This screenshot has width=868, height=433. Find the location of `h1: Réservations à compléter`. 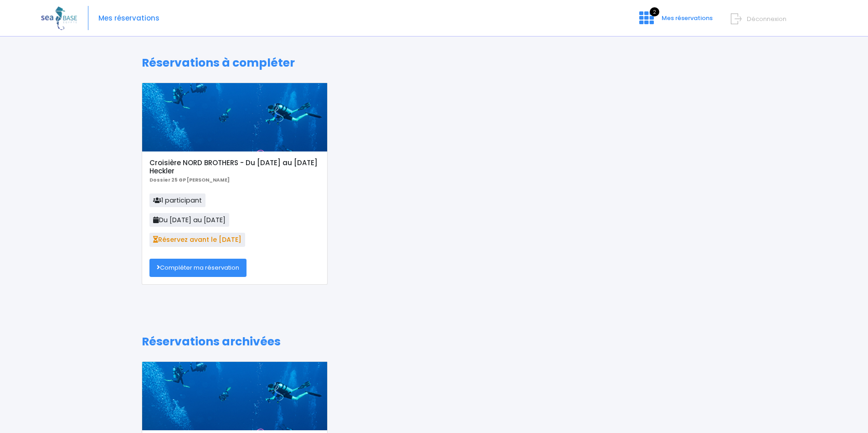

h1: Réservations à compléter is located at coordinates (434, 63).